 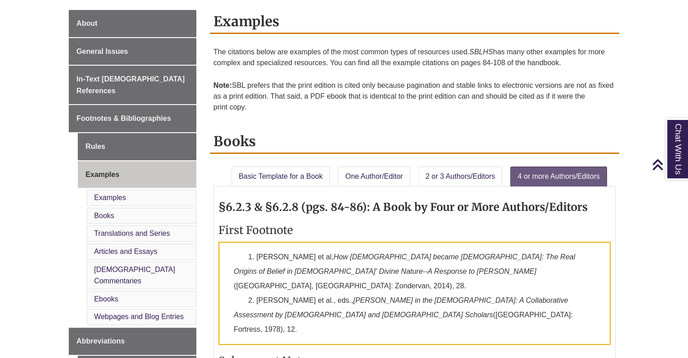 I want to click on a: Footnotes & Bibliographies, so click(x=132, y=118).